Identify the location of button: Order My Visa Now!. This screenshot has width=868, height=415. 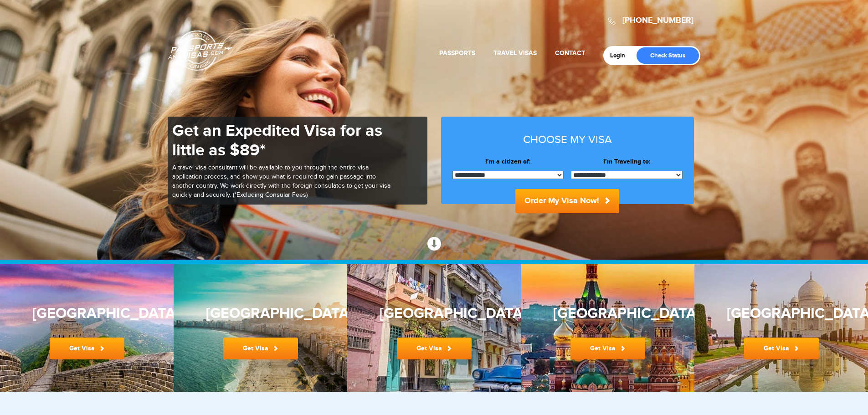
(567, 201).